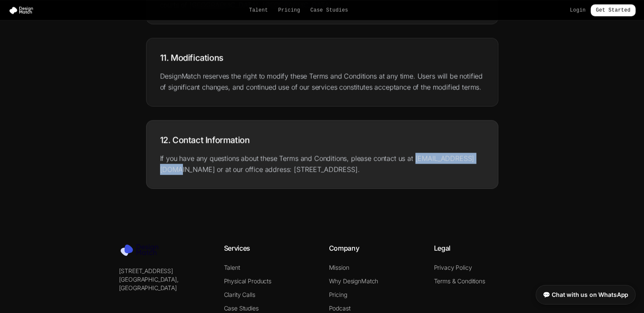  Describe the element at coordinates (586, 295) in the screenshot. I see `a: 💬 Chat with us on WhatsApp` at that location.